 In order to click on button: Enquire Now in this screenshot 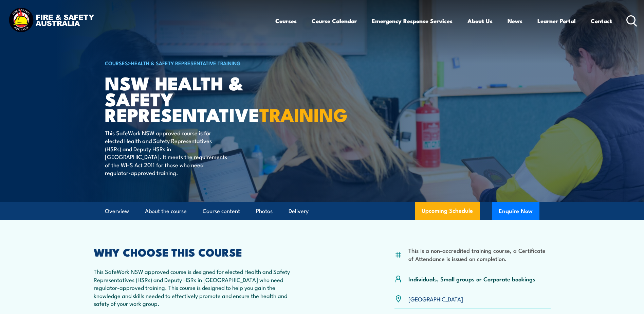, I will do `click(516, 211)`.